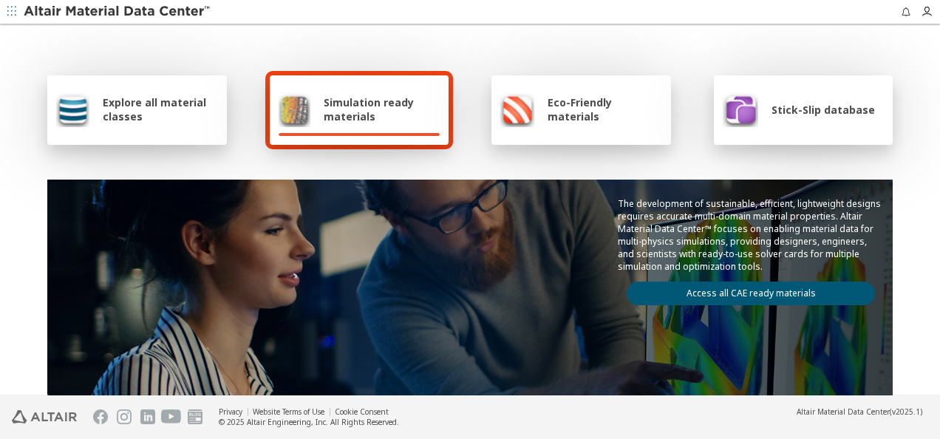 This screenshot has height=439, width=940. I want to click on img: Altair Material Data Center, so click(118, 12).